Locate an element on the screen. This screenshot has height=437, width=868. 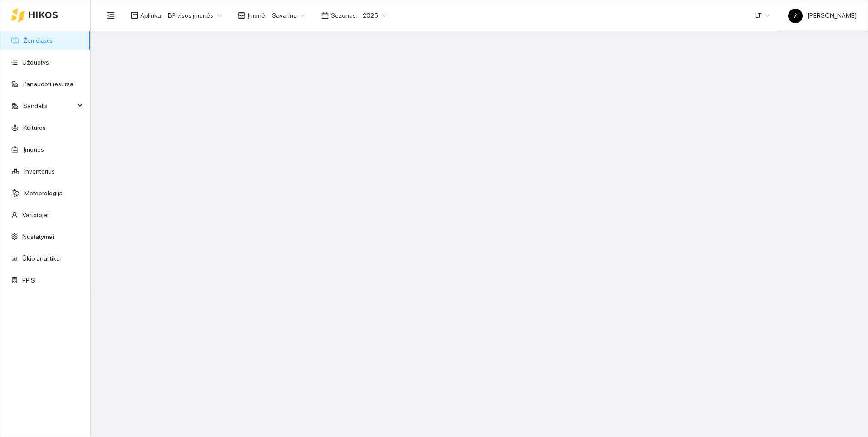
a: Nustatymai is located at coordinates (38, 237).